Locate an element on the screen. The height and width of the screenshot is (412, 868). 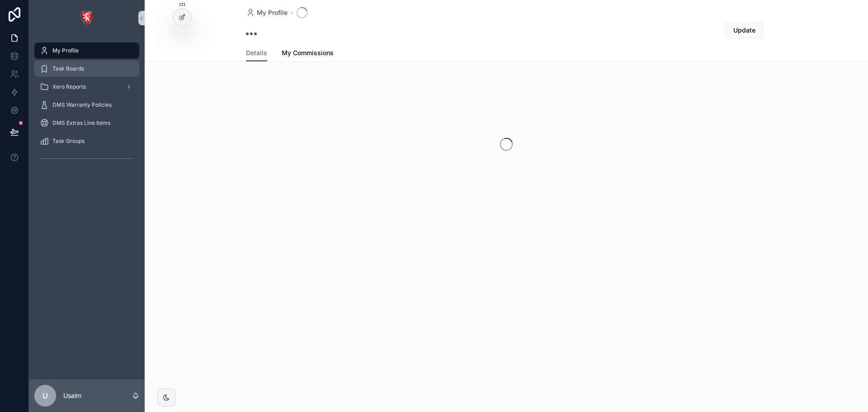
span: U is located at coordinates (45, 396).